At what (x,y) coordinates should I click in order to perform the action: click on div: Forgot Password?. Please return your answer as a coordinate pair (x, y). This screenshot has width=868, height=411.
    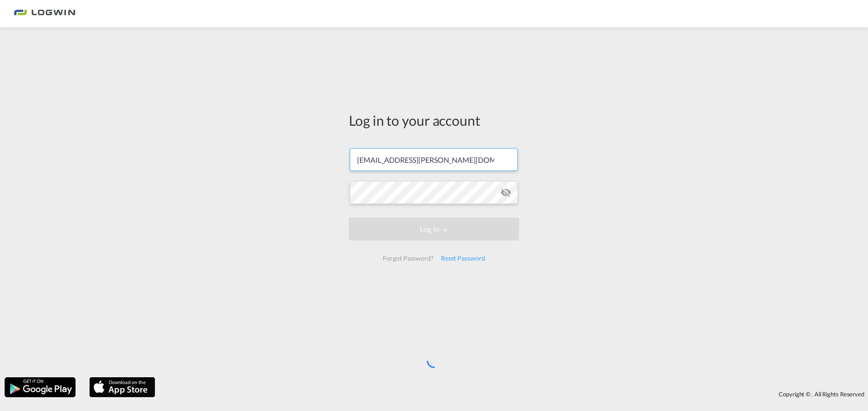
    Looking at the image, I should click on (408, 258).